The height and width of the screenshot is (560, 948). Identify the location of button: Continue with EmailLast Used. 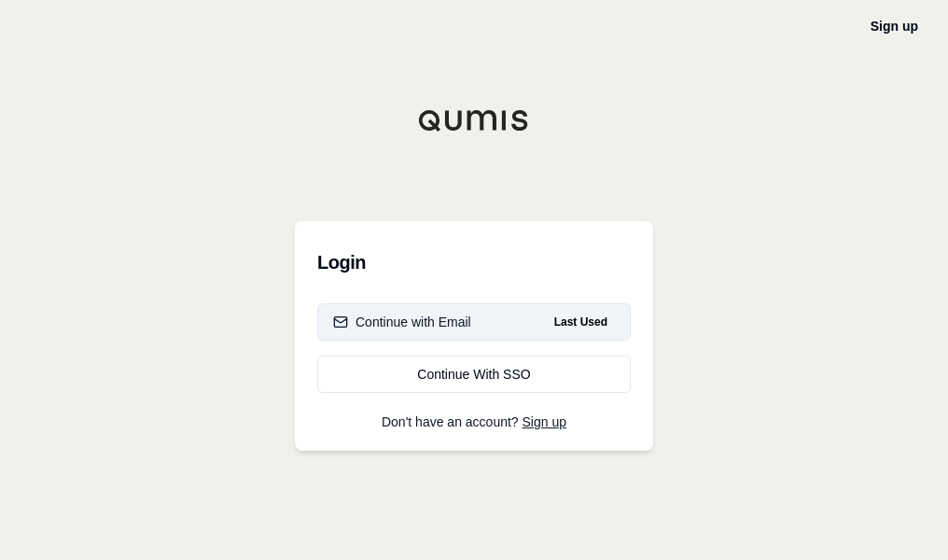
(474, 322).